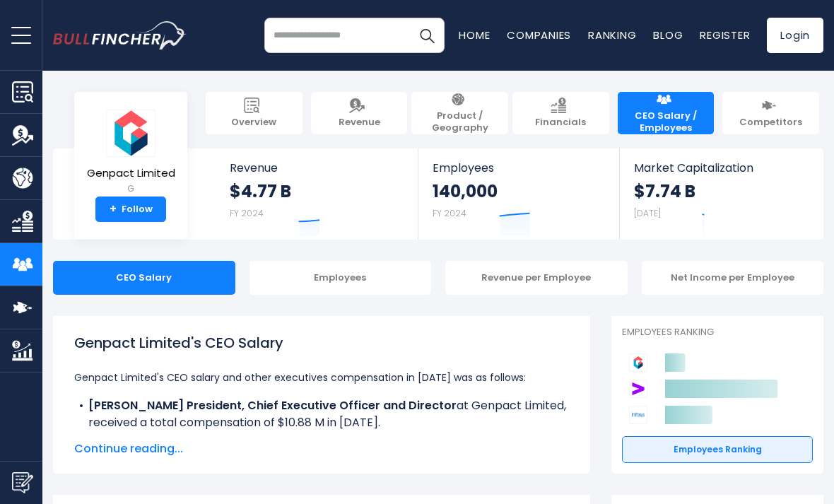 The image size is (834, 504). I want to click on h1: Genpact Limited's CEO Salary, so click(322, 343).